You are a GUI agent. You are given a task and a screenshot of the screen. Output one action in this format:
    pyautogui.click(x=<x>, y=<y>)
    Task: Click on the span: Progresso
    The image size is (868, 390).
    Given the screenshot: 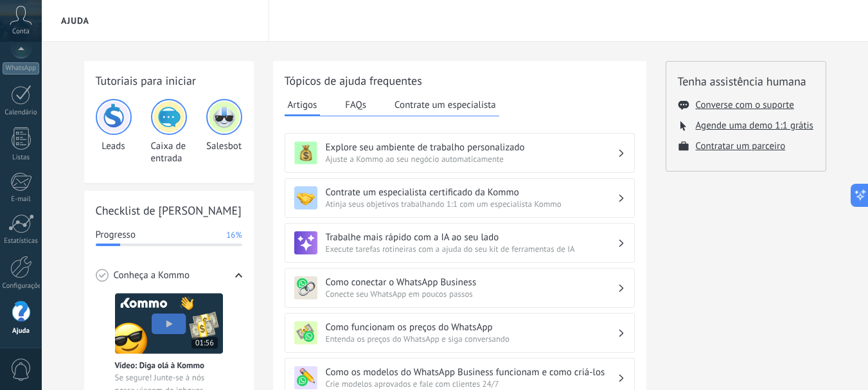 What is the action you would take?
    pyautogui.click(x=116, y=235)
    